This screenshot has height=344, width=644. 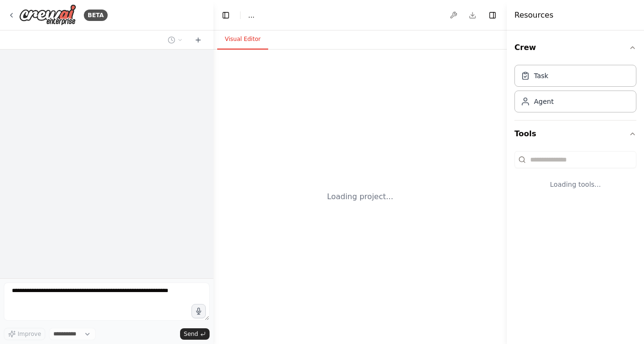 What do you see at coordinates (360, 197) in the screenshot?
I see `div: Loading project...` at bounding box center [360, 197].